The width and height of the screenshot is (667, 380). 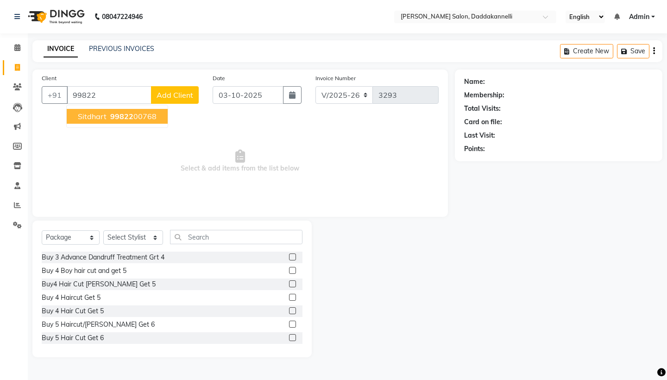 What do you see at coordinates (73, 338) in the screenshot?
I see `div: Buy 5 Hair Cut Get 6` at bounding box center [73, 338].